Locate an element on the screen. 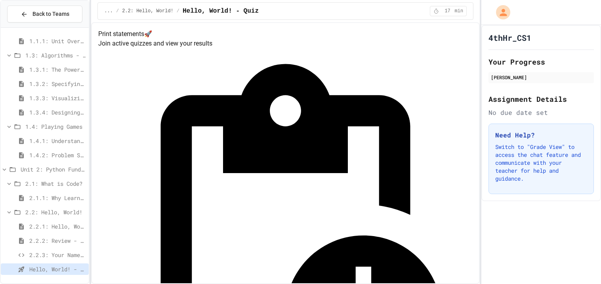 The image size is (601, 284). button: Back to Teams is located at coordinates (45, 14).